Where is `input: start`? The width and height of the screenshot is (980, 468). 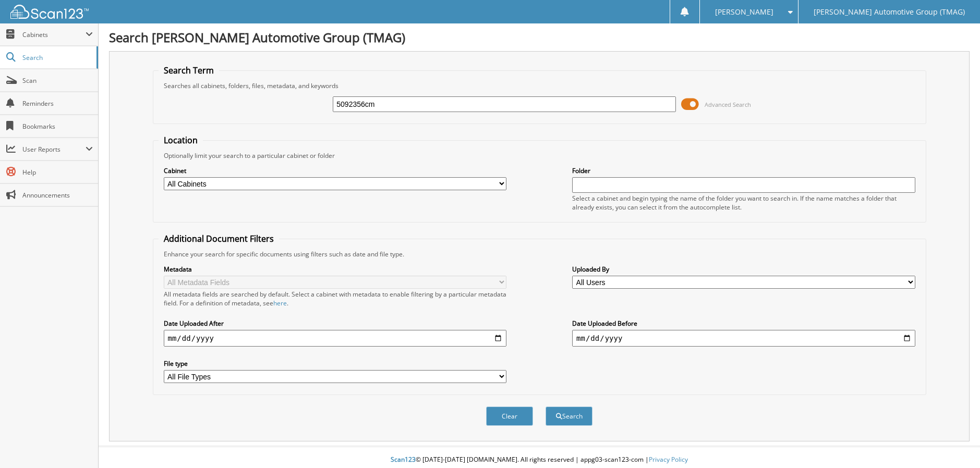
input: start is located at coordinates (335, 338).